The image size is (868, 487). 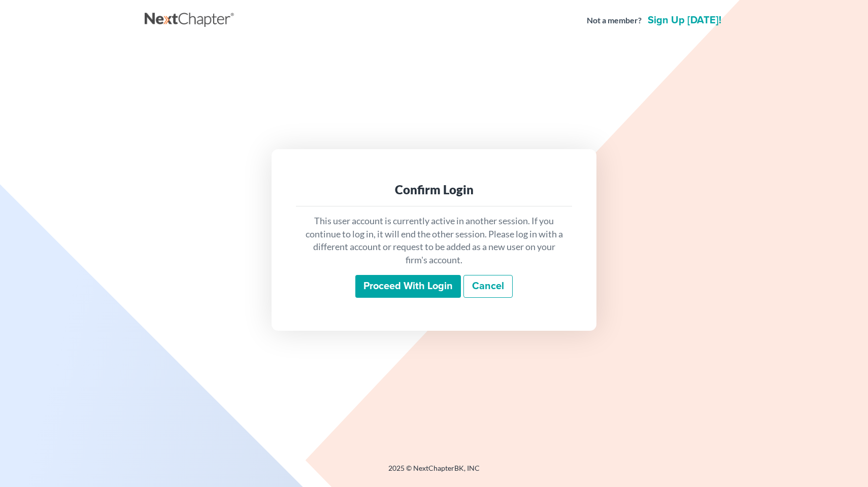 I want to click on p: This user account is currently active in another session. If you continue to log in, it will end ..., so click(x=434, y=240).